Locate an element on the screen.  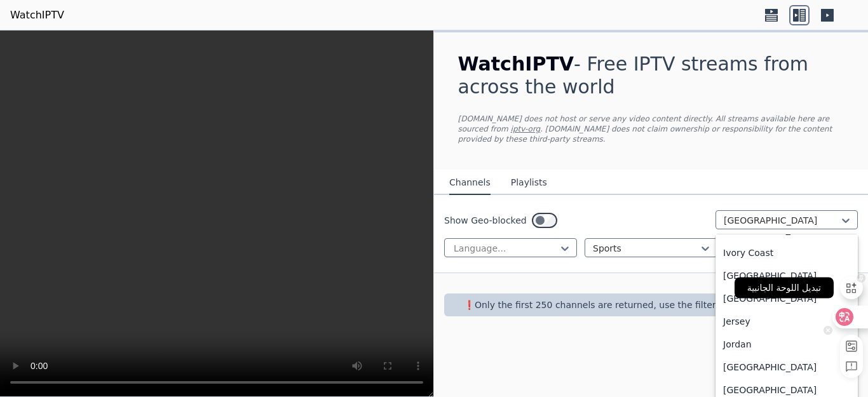
label: Show Geo-blocked is located at coordinates (485, 220).